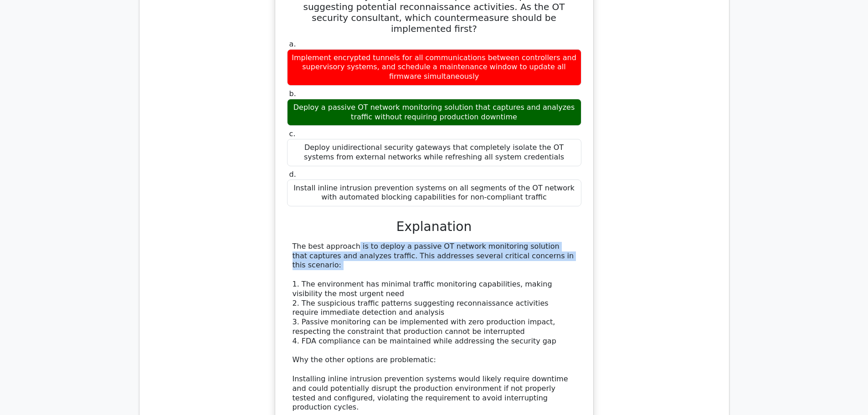 Image resolution: width=868 pixels, height=415 pixels. What do you see at coordinates (292, 94) in the screenshot?
I see `span: b.` at bounding box center [292, 94].